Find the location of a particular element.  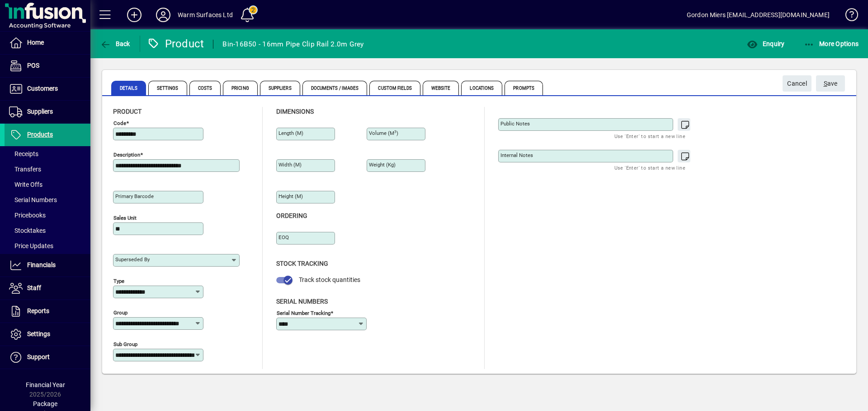

span: POS is located at coordinates (33, 65).